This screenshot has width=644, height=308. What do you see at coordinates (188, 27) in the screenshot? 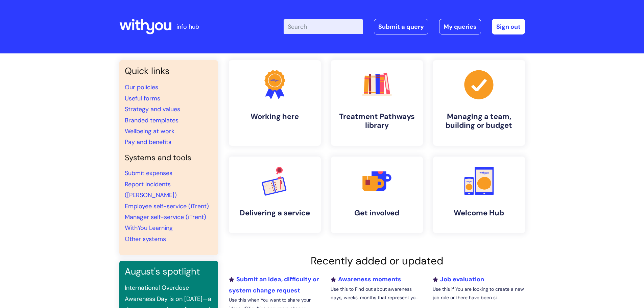
I see `p: info hub` at bounding box center [188, 27].